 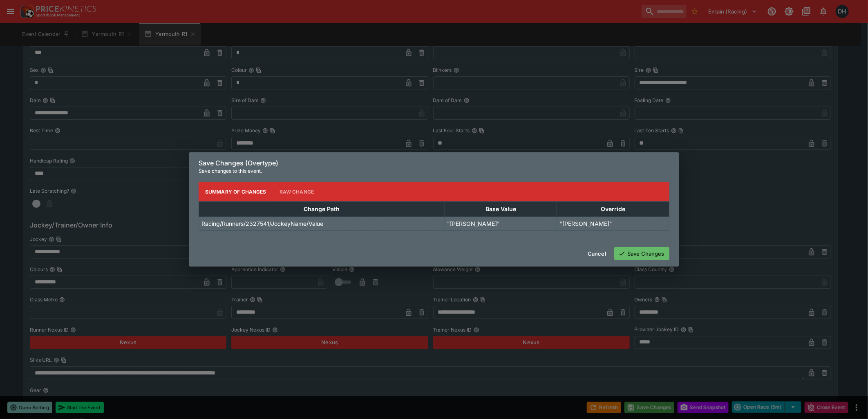 What do you see at coordinates (613, 209) in the screenshot?
I see `th: Override` at bounding box center [613, 209].